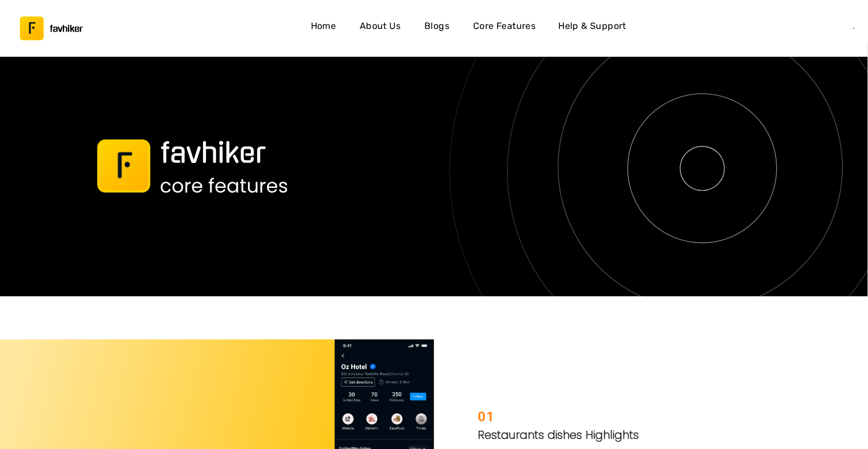 This screenshot has height=449, width=868. What do you see at coordinates (624, 435) in the screenshot?
I see `h2: Restaurants dishes Highlights` at bounding box center [624, 435].